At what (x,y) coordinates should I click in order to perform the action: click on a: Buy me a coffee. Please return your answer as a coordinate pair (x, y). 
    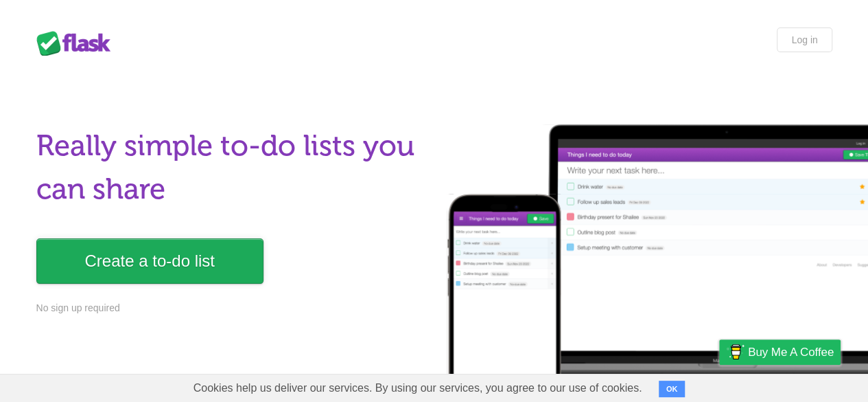
    Looking at the image, I should click on (780, 352).